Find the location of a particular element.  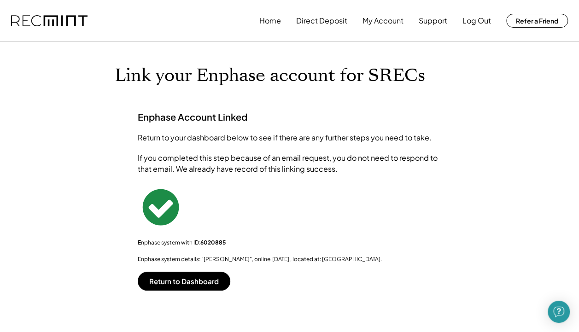

button: Refer a Friend is located at coordinates (537, 21).